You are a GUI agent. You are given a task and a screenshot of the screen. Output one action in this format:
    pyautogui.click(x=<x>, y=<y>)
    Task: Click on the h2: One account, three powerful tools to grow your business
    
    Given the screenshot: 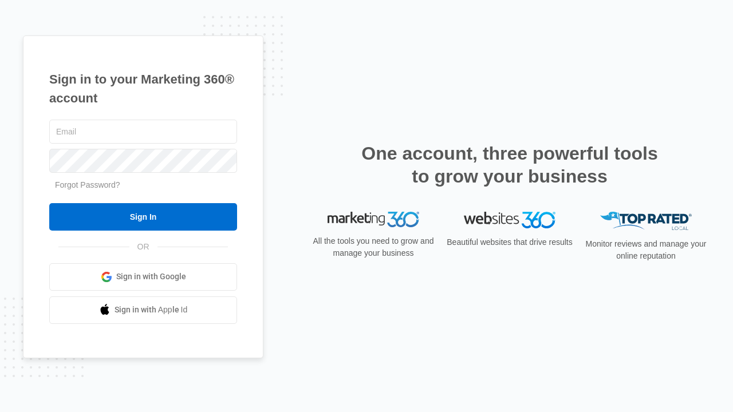 What is the action you would take?
    pyautogui.click(x=510, y=165)
    